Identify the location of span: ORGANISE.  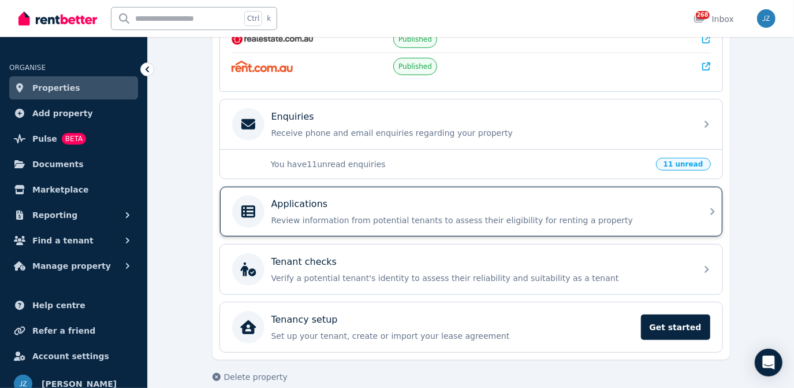
(27, 68).